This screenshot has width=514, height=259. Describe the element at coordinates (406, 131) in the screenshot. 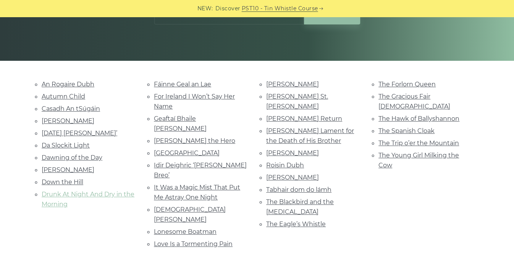

I see `a: The Spanish Cloak` at that location.